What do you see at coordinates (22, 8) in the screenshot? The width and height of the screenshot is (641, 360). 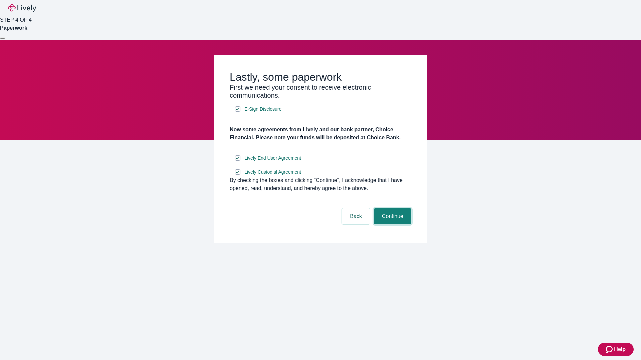 I see `img: Lively` at bounding box center [22, 8].